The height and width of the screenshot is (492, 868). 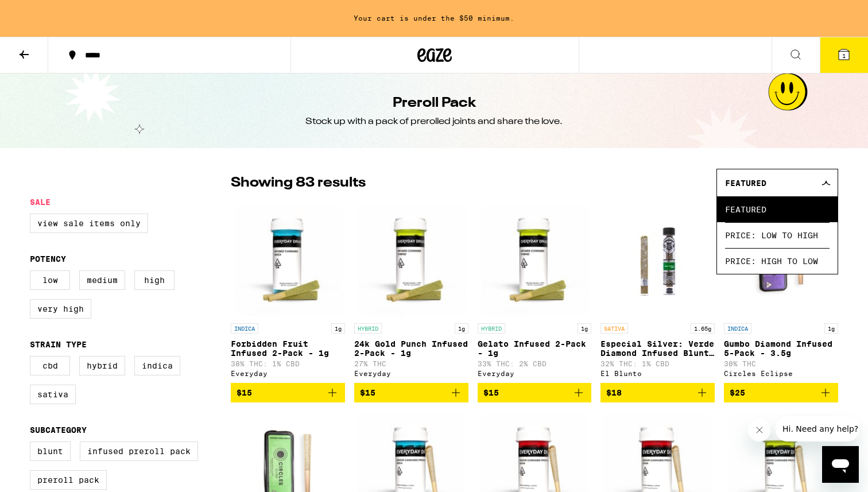 What do you see at coordinates (102, 366) in the screenshot?
I see `label: Hybrid` at bounding box center [102, 366].